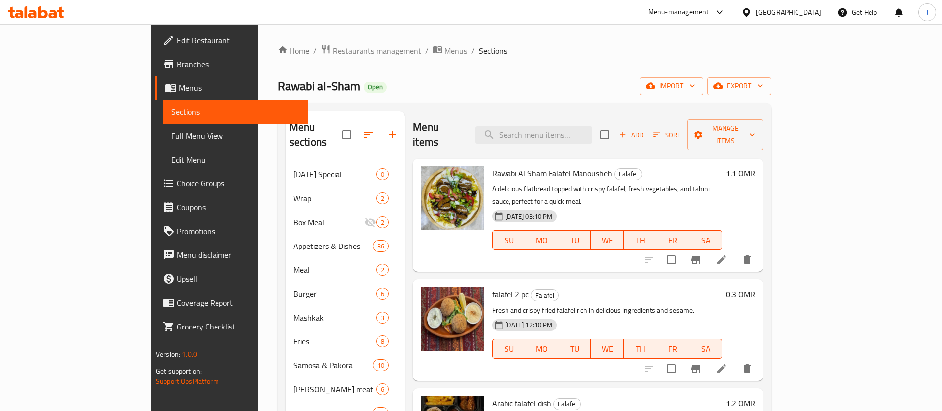 Image resolution: width=942 pixels, height=411 pixels. Describe the element at coordinates (238, 231) in the screenshot. I see `span: Promotions` at that location.